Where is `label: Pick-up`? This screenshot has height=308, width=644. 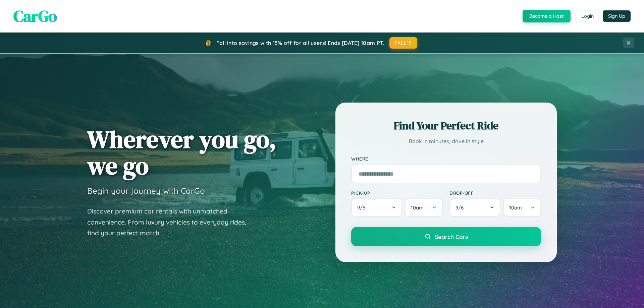 label: Pick-up is located at coordinates (397, 193).